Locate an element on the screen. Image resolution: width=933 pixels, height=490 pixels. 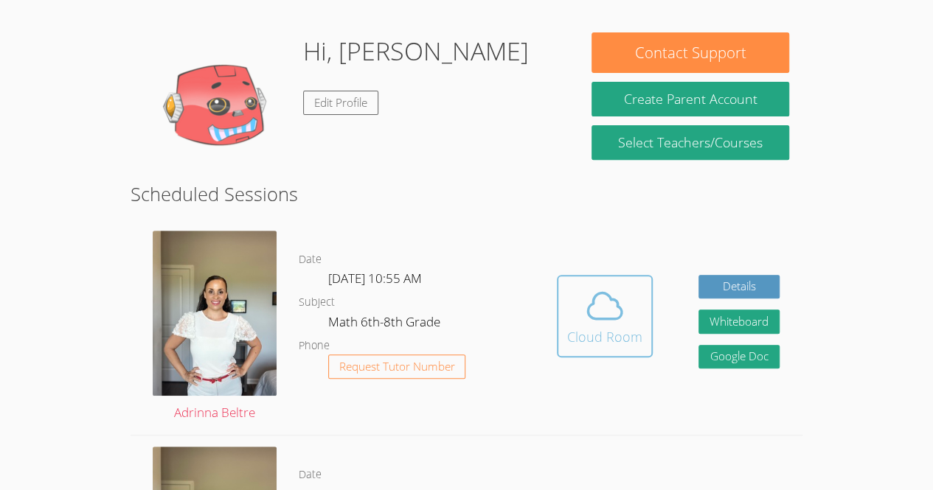
img: default.png is located at coordinates (218, 106).